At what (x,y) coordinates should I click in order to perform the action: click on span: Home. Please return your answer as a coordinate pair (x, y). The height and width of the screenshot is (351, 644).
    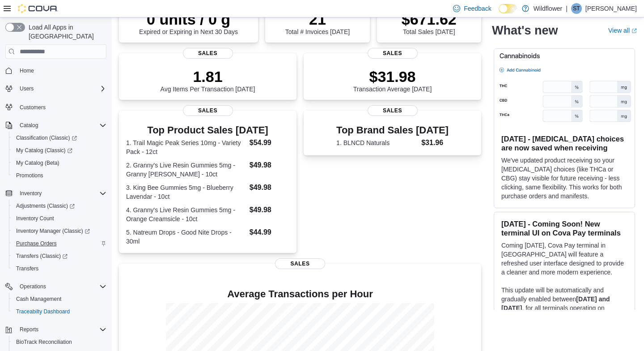
    Looking at the image, I should click on (27, 71).